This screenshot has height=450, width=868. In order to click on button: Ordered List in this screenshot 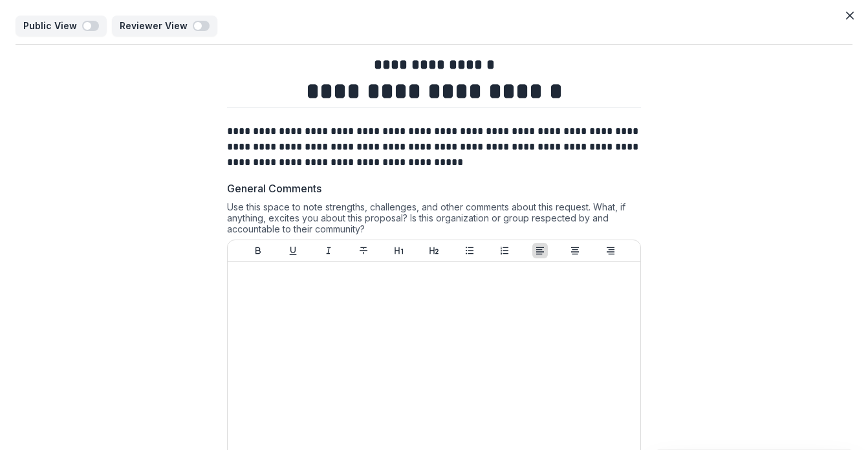, I will do `click(504, 250)`.